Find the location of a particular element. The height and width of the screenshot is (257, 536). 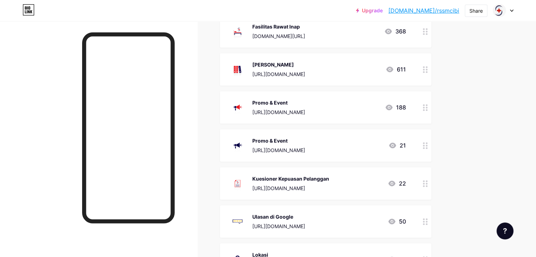

a: Upgrade is located at coordinates (369, 11).